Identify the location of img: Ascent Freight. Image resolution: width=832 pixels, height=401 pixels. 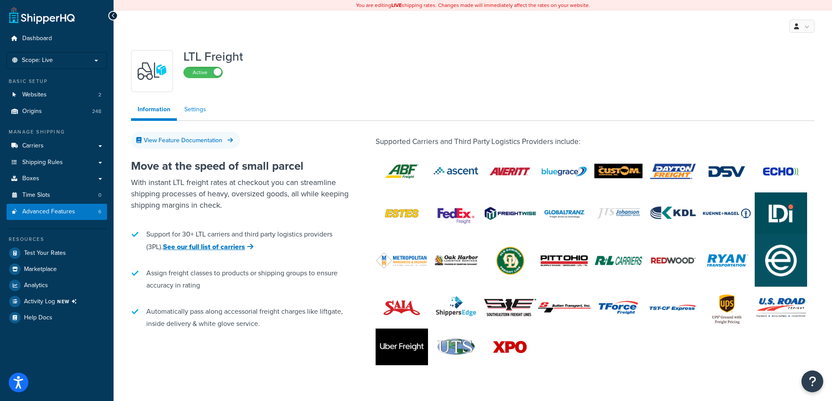
(456, 171).